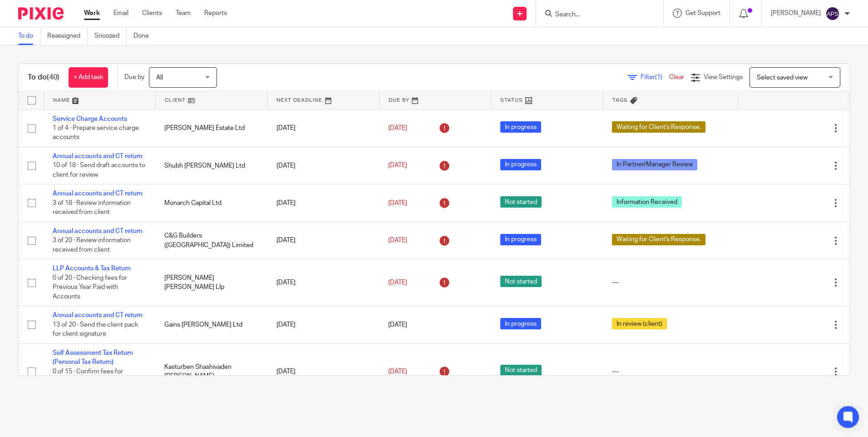 This screenshot has height=437, width=868. I want to click on span: 13 of 20 · Send the client pack for client signature, so click(95, 330).